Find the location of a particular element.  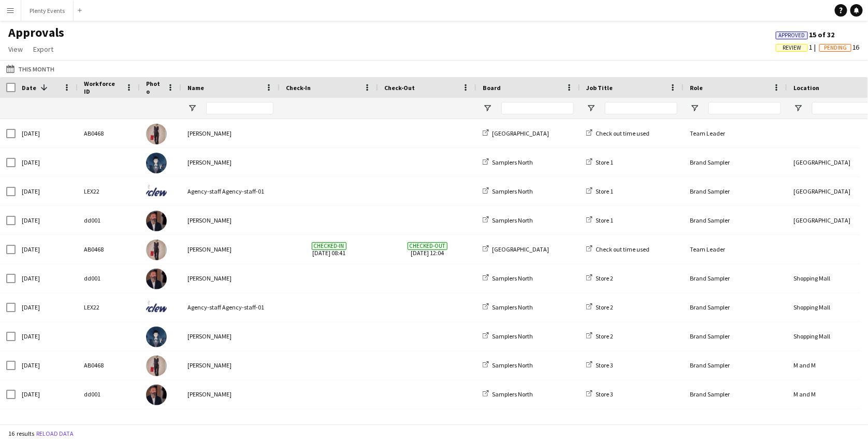

span: 15 of 32 is located at coordinates (805, 35).